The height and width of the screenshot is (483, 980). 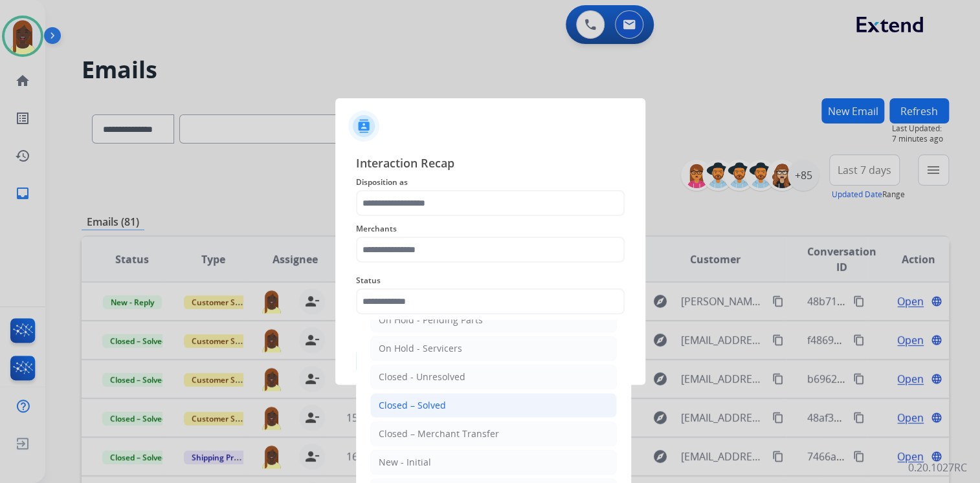 I want to click on div: Closed – Solved, so click(x=413, y=405).